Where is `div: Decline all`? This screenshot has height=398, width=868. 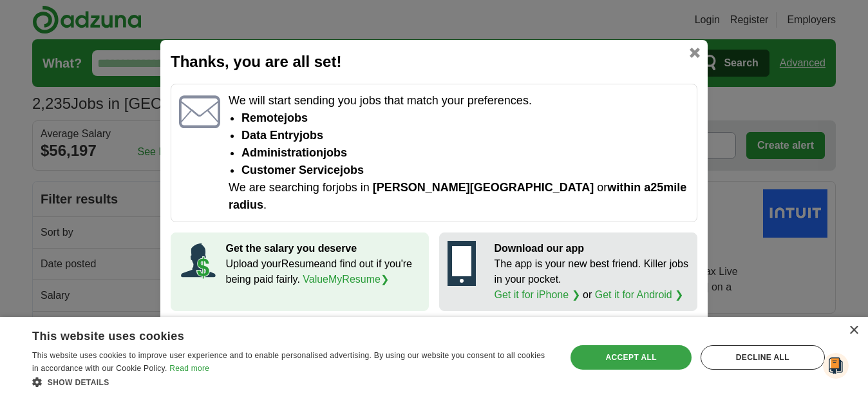
div: Decline all is located at coordinates (762, 358).